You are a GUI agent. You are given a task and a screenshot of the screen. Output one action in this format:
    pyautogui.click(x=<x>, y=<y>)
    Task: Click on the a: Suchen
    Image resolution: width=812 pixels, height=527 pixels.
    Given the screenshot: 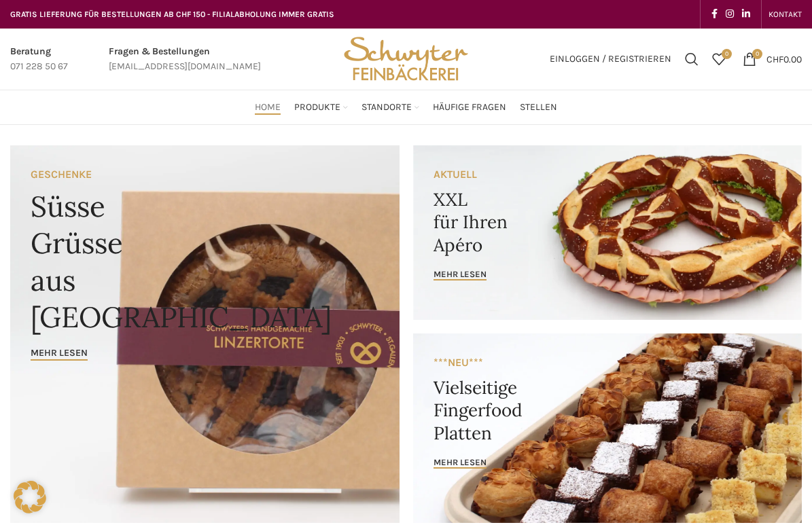 What is the action you would take?
    pyautogui.click(x=691, y=59)
    